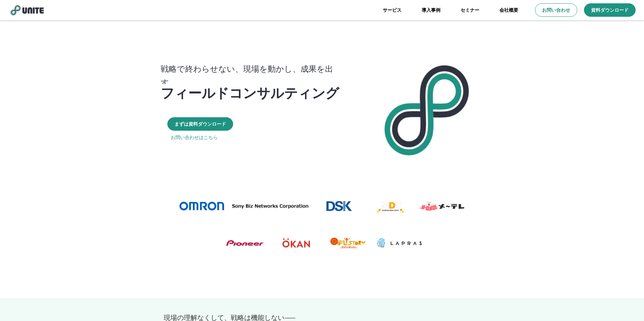 The height and width of the screenshot is (321, 644). I want to click on a: お問い合わせ, so click(556, 10).